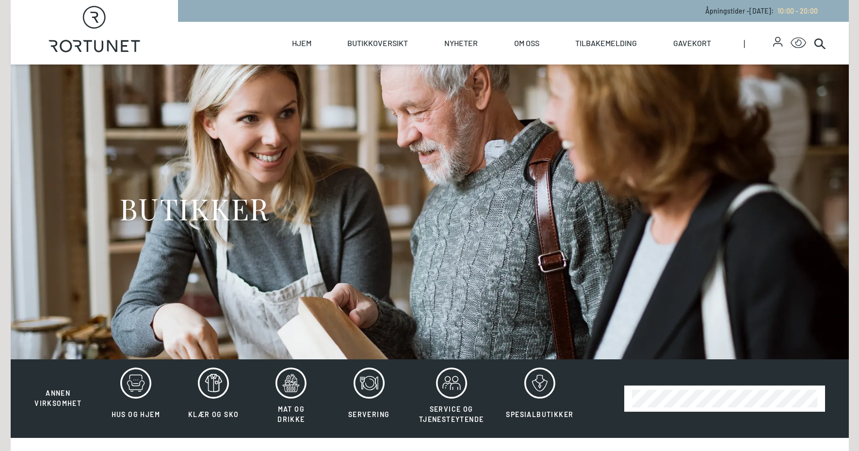 The width and height of the screenshot is (859, 451). I want to click on a: Nyheter, so click(461, 43).